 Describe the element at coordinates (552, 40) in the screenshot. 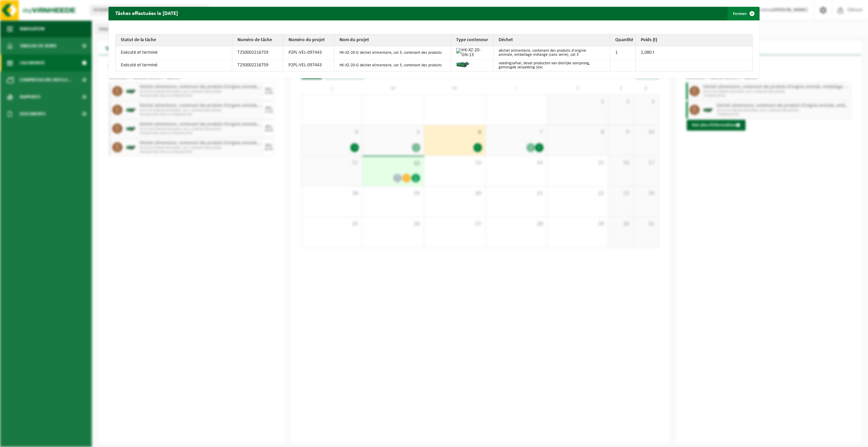

I see `th: Déchet` at that location.